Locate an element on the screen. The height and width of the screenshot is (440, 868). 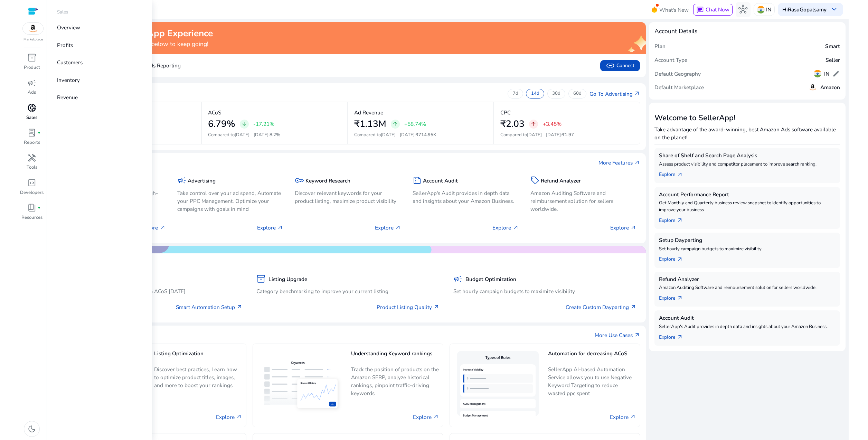
h3: Welcome to SellerApp! is located at coordinates (747, 118).